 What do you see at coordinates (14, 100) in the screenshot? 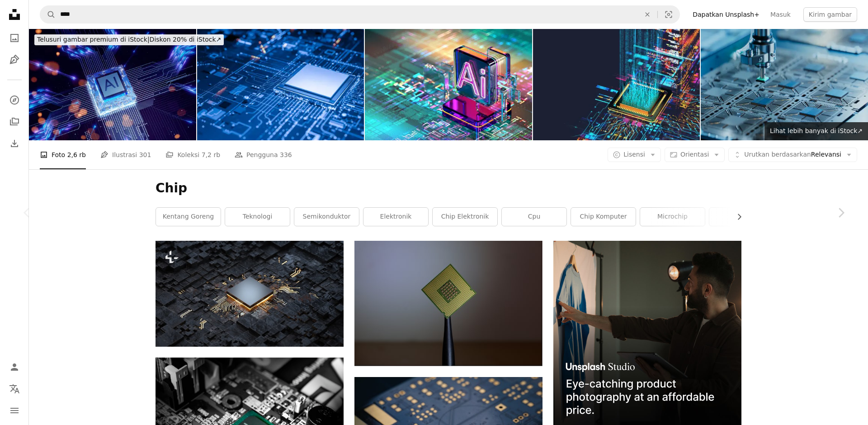
I see `a: Jelajahi` at bounding box center [14, 100].